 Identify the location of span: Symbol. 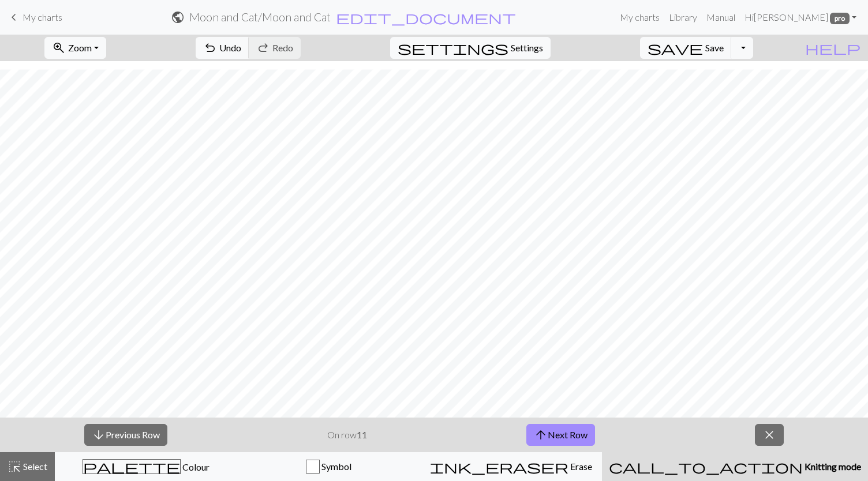
(335, 466).